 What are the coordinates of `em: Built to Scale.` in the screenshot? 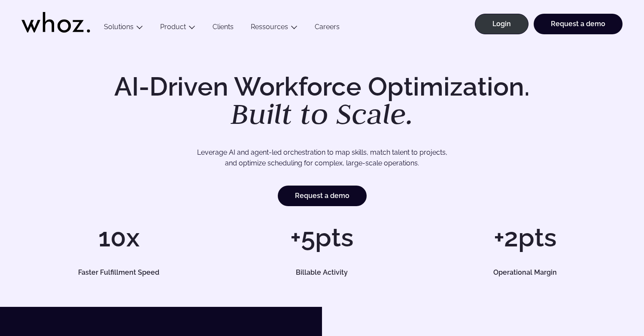 It's located at (322, 113).